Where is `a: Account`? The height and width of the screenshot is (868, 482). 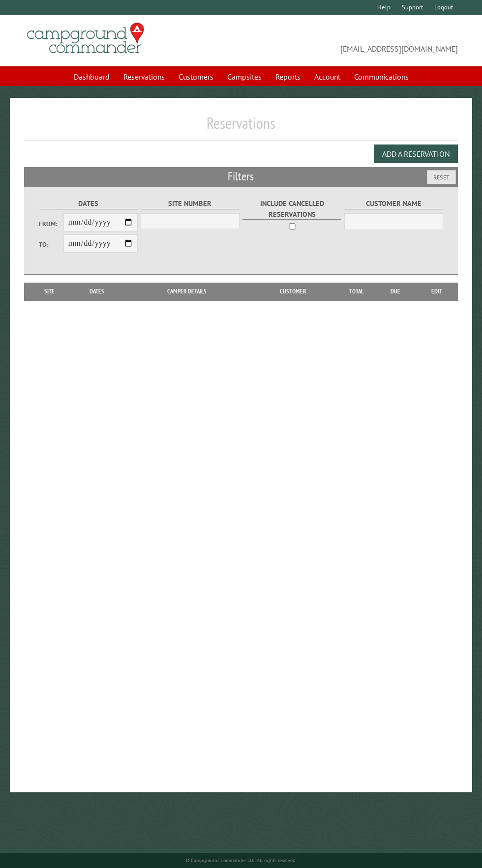 a: Account is located at coordinates (327, 76).